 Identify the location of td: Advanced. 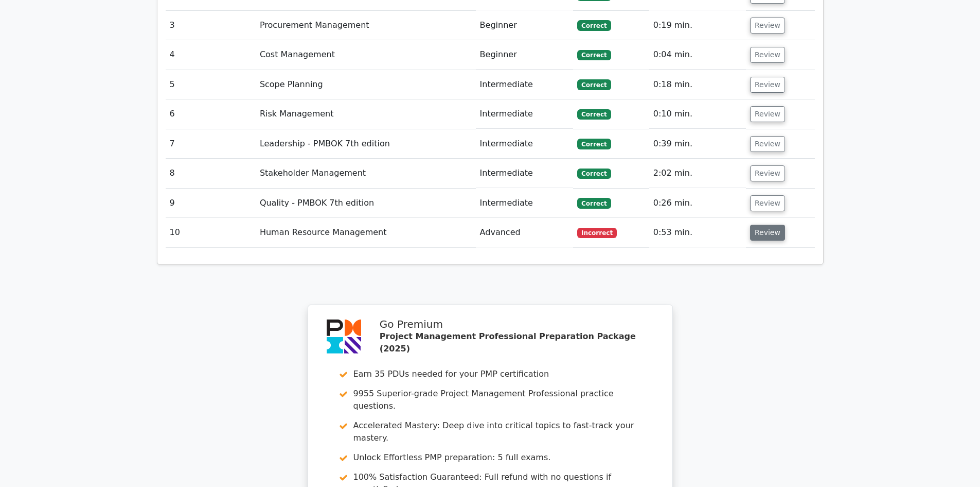
(525, 232).